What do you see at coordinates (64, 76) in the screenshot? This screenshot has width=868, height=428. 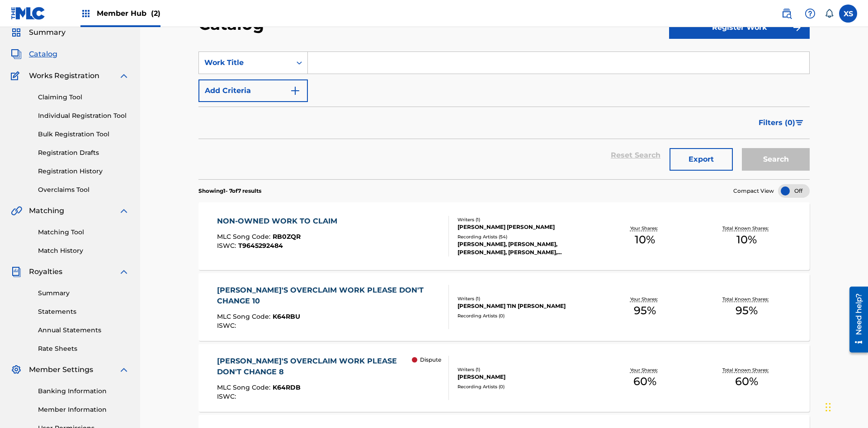 I see `span: Works Registration` at bounding box center [64, 76].